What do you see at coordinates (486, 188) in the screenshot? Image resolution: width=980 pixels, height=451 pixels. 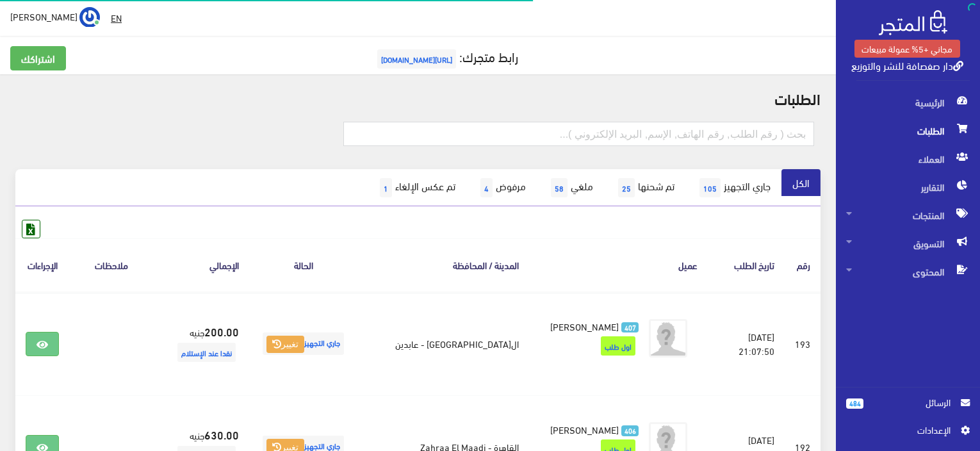 I see `span: 4` at bounding box center [486, 188].